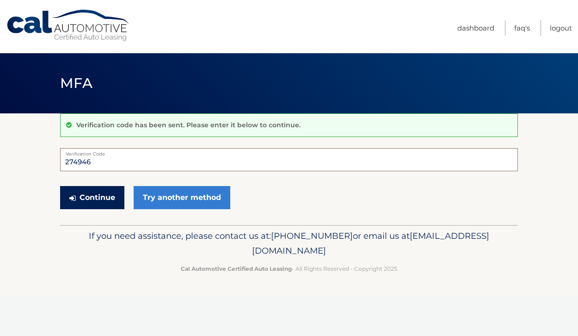 This screenshot has width=578, height=336. What do you see at coordinates (92, 197) in the screenshot?
I see `button: Continue` at bounding box center [92, 197].